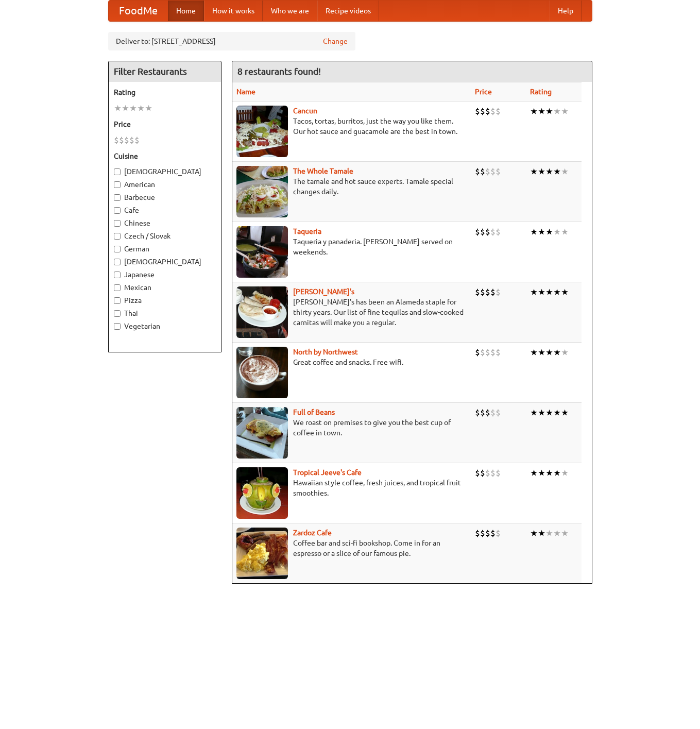  Describe the element at coordinates (117, 197) in the screenshot. I see `input: Barbecue` at that location.